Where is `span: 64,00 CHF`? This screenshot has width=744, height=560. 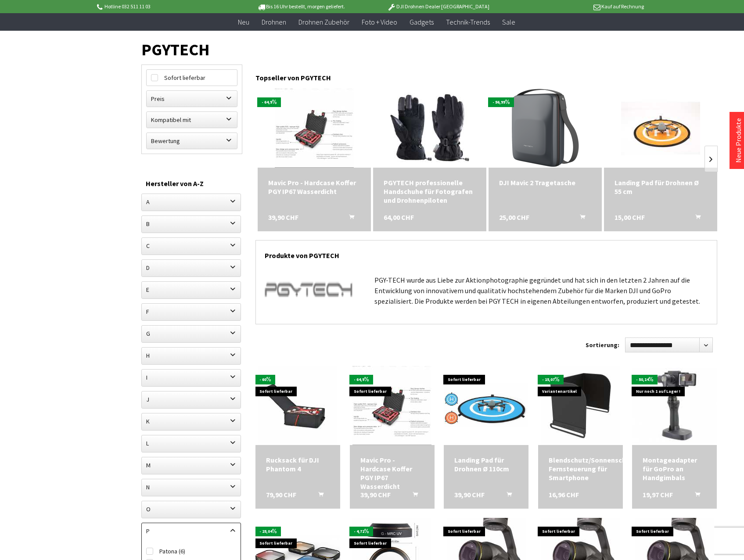
span: 64,00 CHF is located at coordinates (398, 217).